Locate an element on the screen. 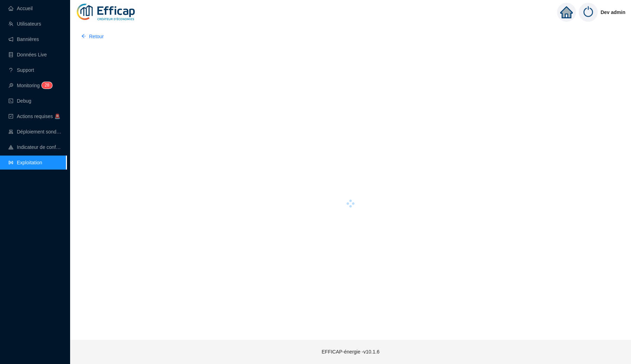 Image resolution: width=631 pixels, height=364 pixels. a: monitorMonitoring28 is located at coordinates (29, 86).